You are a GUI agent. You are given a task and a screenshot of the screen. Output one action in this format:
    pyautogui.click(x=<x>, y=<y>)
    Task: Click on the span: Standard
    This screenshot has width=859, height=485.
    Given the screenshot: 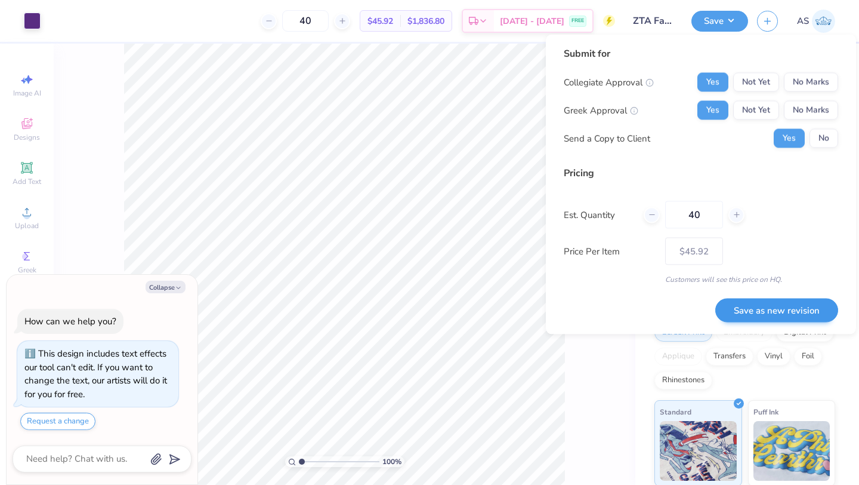 What is the action you would take?
    pyautogui.click(x=676, y=411)
    